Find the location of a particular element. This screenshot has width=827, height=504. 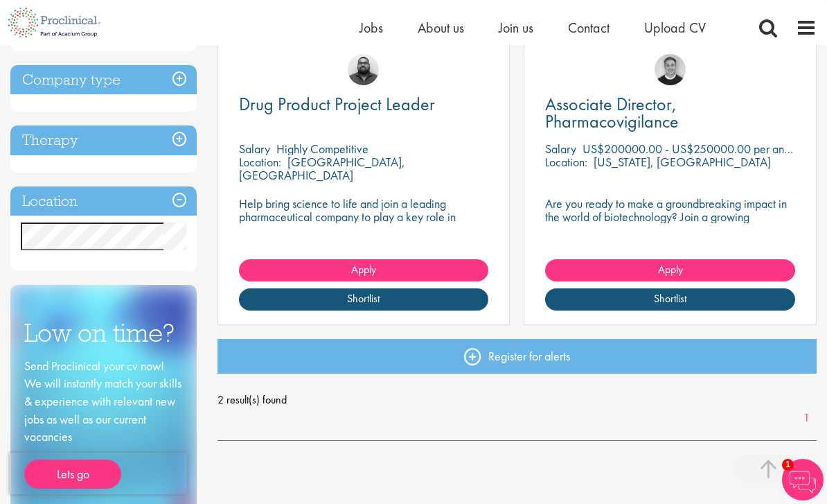

h3: Low on time? is located at coordinates (103, 333).